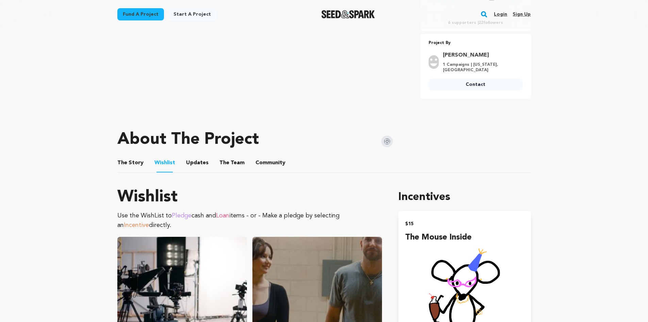 This screenshot has width=648, height=322. Describe the element at coordinates (250, 220) in the screenshot. I see `p: Use the WishList to cash and items - or - Make a pledge by selecting an directly.` at that location.